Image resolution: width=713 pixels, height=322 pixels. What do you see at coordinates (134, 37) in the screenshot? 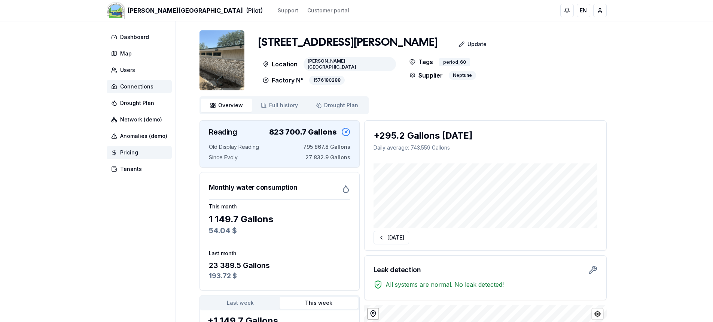
I see `span: Dashboard` at bounding box center [134, 37].